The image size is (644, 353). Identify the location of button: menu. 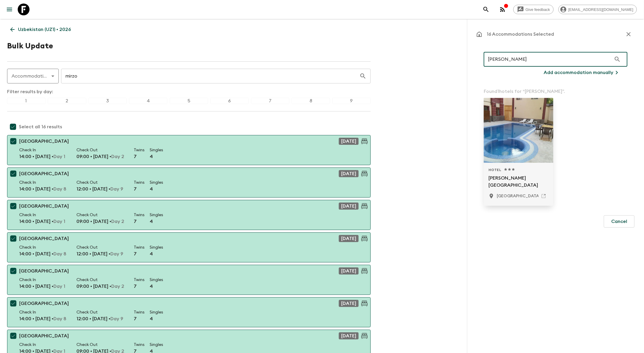
(9, 9).